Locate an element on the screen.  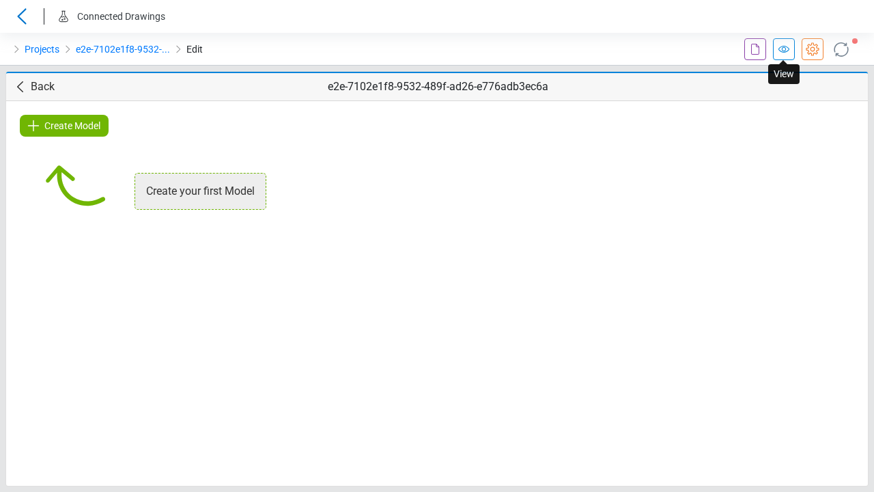
span: Create Model is located at coordinates (72, 126).